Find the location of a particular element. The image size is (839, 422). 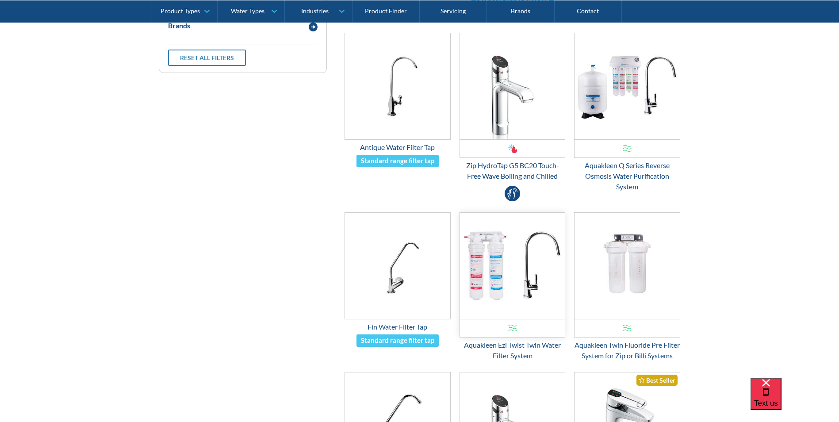

div: Aquakleen Ezi Twist Twin Water Filter System is located at coordinates (513, 350).